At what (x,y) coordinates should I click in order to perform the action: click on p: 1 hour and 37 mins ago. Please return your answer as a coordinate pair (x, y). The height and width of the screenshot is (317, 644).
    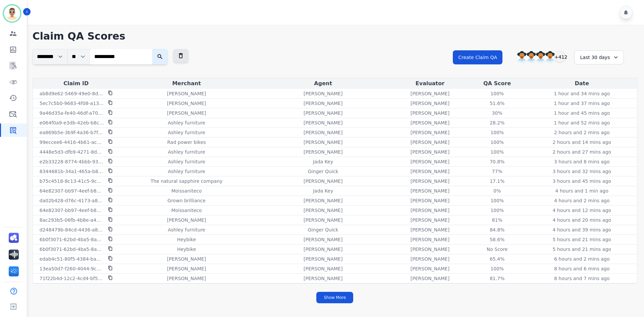
    Looking at the image, I should click on (582, 103).